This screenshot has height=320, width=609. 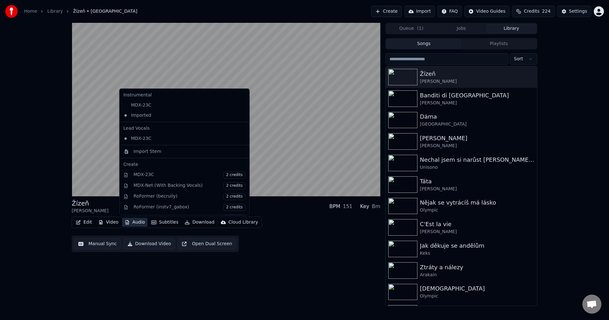 What do you see at coordinates (511, 29) in the screenshot?
I see `button: Library` at bounding box center [511, 29].